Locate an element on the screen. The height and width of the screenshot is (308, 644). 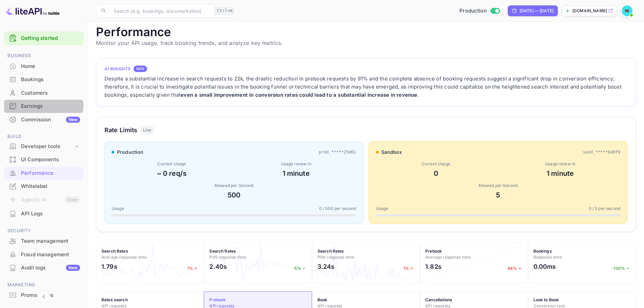
a: Home is located at coordinates (44, 66).